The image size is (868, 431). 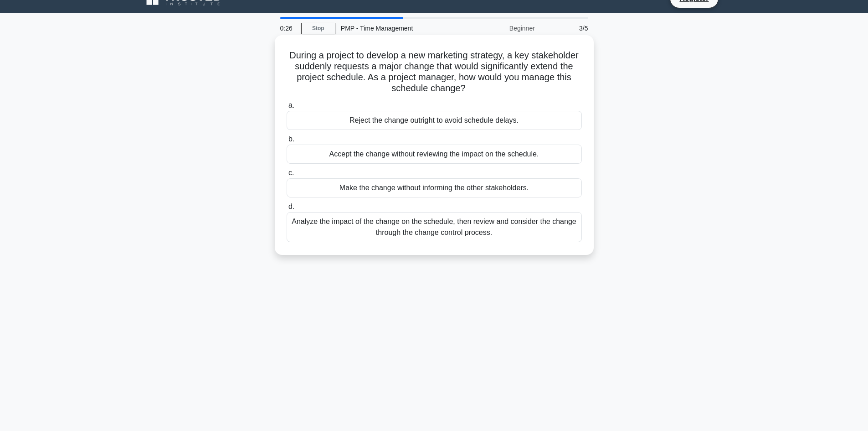 I want to click on div: Reject the change outright to avoid schedule delays., so click(x=435, y=121).